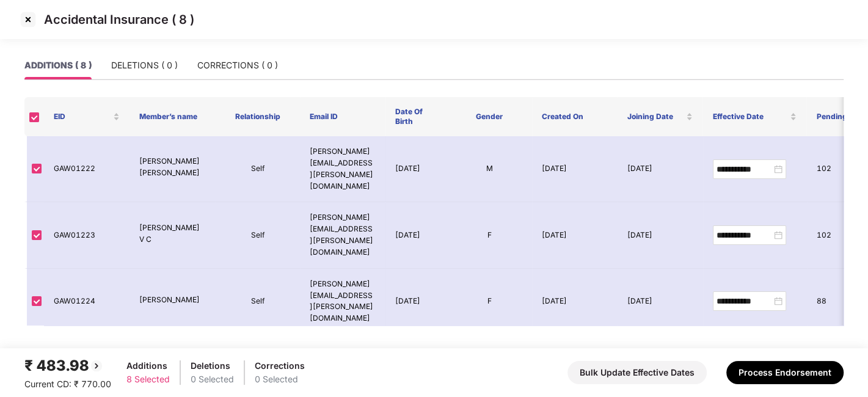  What do you see at coordinates (87, 301) in the screenshot?
I see `td: GAW01224` at bounding box center [87, 301].